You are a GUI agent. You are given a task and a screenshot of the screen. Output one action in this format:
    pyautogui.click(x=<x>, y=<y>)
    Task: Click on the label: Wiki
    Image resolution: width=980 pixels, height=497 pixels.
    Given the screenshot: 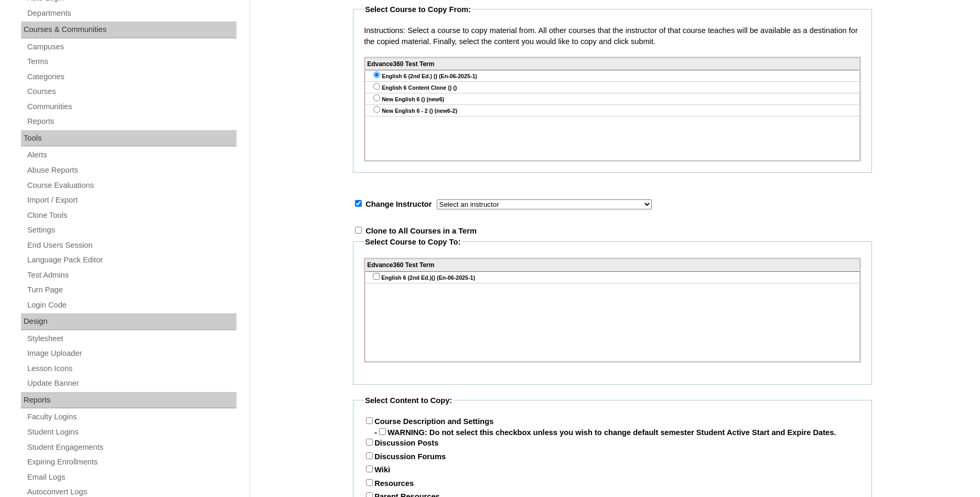 What is the action you would take?
    pyautogui.click(x=377, y=470)
    